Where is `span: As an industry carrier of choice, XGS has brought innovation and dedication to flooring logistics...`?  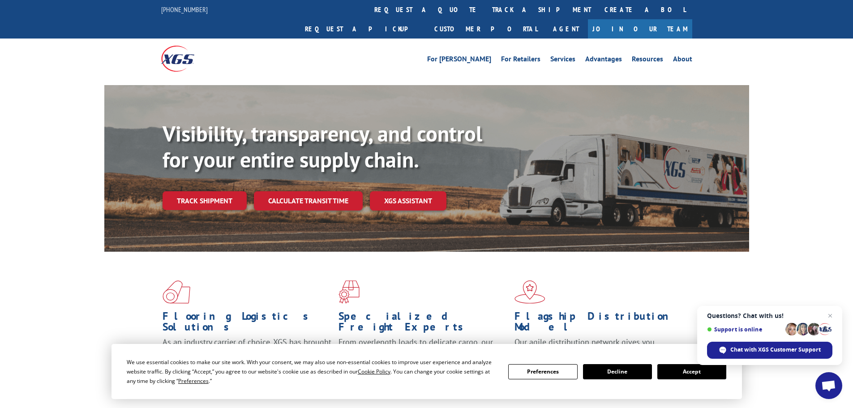
span: As an industry carrier of choice, XGS has brought innovation and dedication to flooring logistics... is located at coordinates (247, 352).